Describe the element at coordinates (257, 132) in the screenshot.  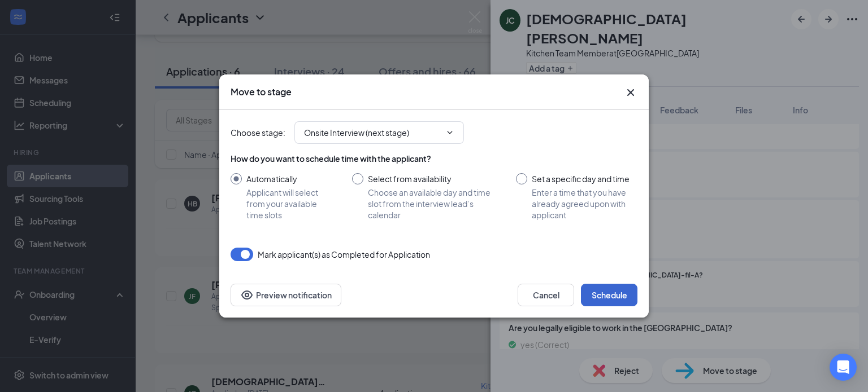
I see `span: Choose stage :` at that location.